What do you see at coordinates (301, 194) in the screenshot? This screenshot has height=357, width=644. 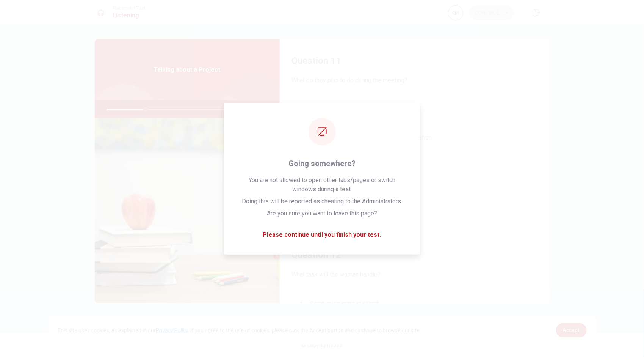 I see `div: D` at bounding box center [301, 194].